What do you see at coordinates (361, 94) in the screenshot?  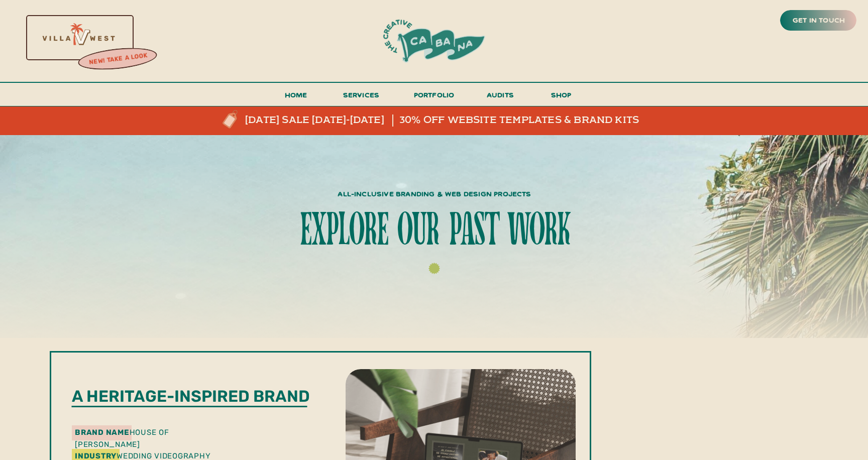 I see `span: services` at bounding box center [361, 94].